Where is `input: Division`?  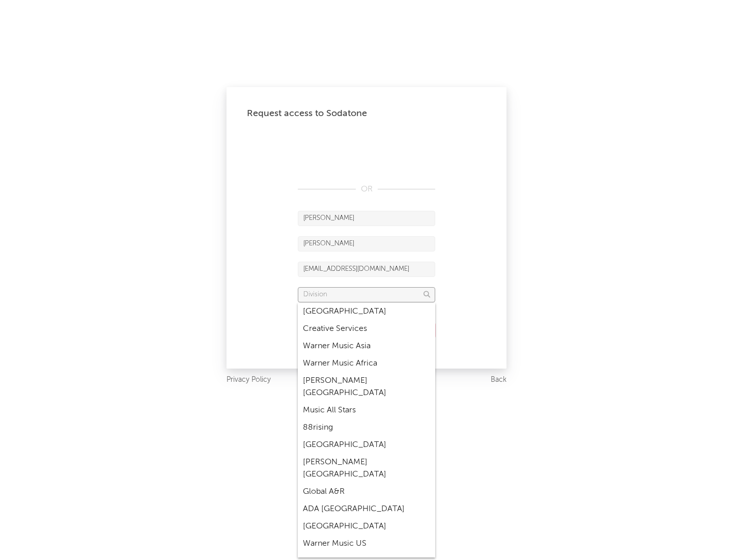
input: Division is located at coordinates (366, 295).